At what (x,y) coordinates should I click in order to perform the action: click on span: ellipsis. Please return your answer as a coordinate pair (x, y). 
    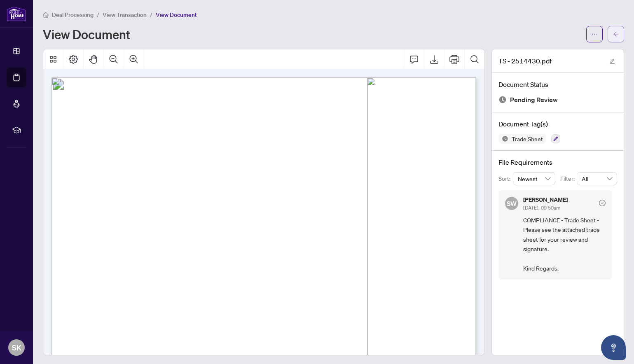
    Looking at the image, I should click on (595, 34).